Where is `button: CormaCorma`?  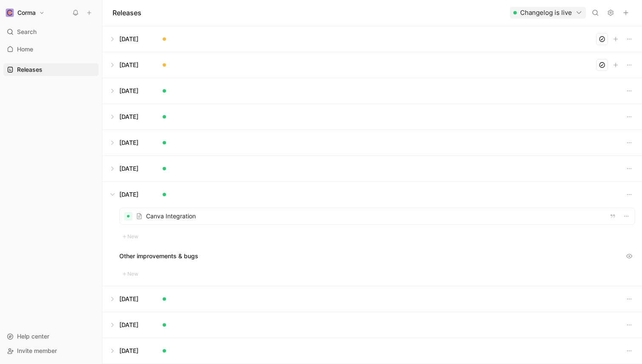
button: CormaCorma is located at coordinates (25, 13).